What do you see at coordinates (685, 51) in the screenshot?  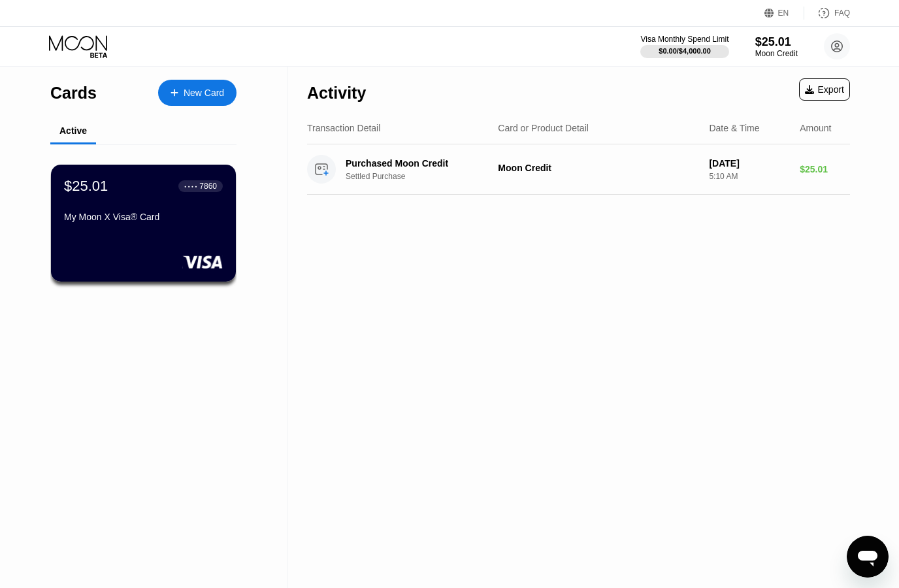 I see `div: $0.00 / $4,000.00` at bounding box center [685, 51].